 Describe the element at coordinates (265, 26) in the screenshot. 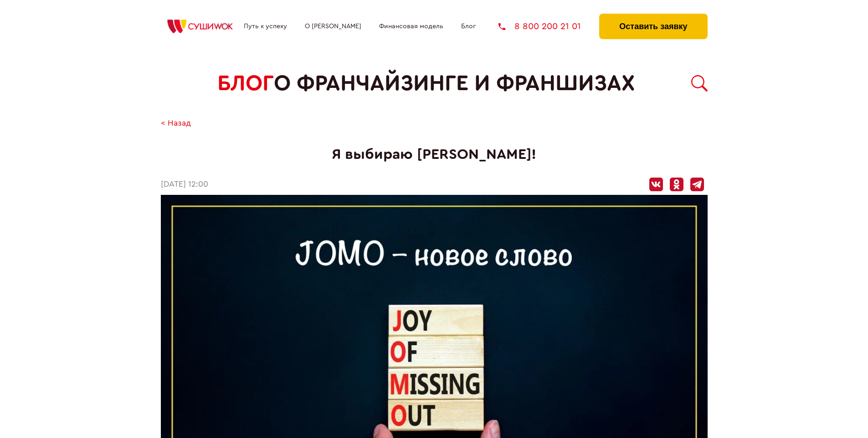

I see `a: Путь к успеху` at that location.